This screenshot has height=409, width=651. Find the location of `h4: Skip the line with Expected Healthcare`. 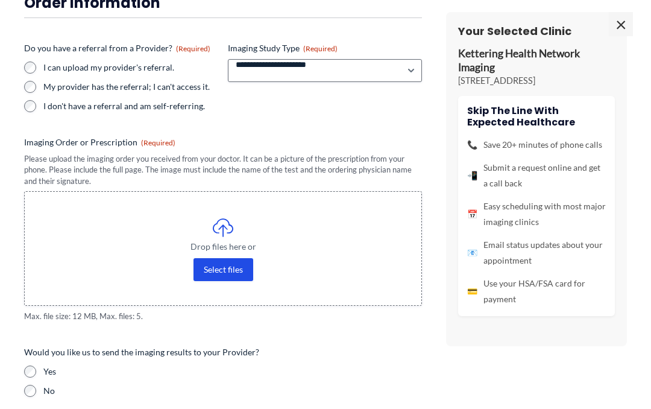

h4: Skip the line with Expected Healthcare is located at coordinates (537, 116).